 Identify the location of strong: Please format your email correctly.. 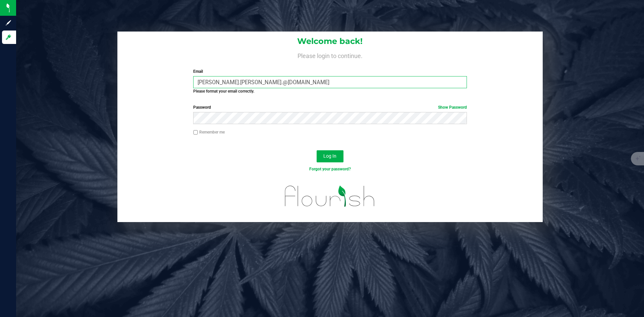
(223, 91).